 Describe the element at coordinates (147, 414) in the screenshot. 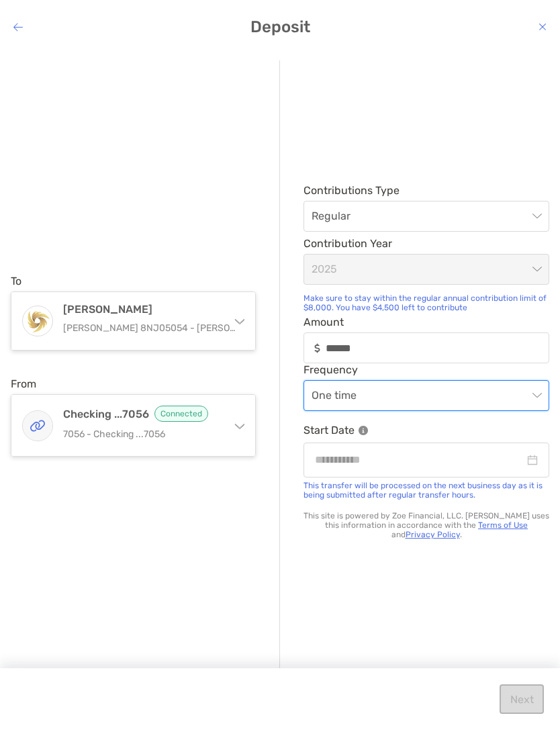

I see `h4: Checking ...7056` at that location.